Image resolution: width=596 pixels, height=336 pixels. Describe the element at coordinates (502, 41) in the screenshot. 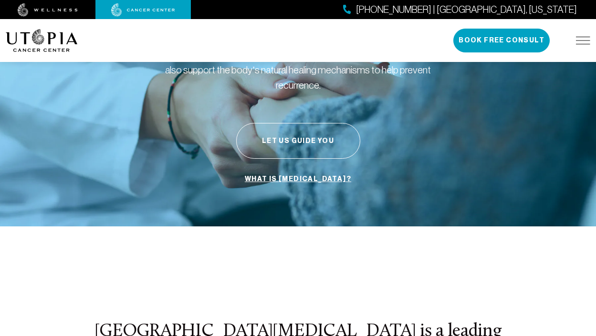

I see `button: Book Free Consult` at that location.